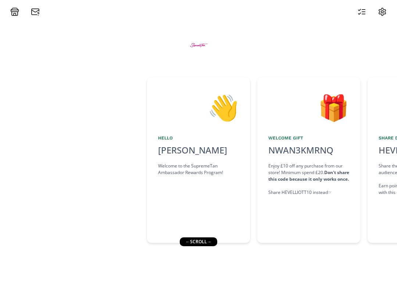 The width and height of the screenshot is (397, 283). I want to click on div: ← scroll →, so click(199, 242).